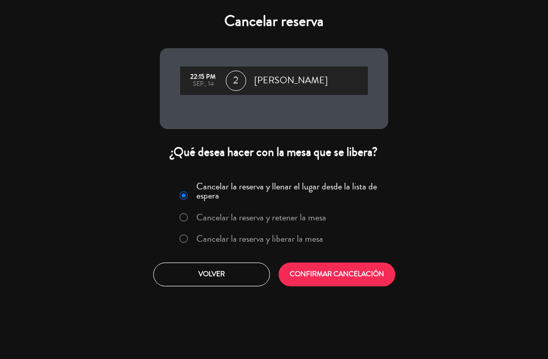  I want to click on label: Cancelar la reserva y retener la mesa, so click(261, 217).